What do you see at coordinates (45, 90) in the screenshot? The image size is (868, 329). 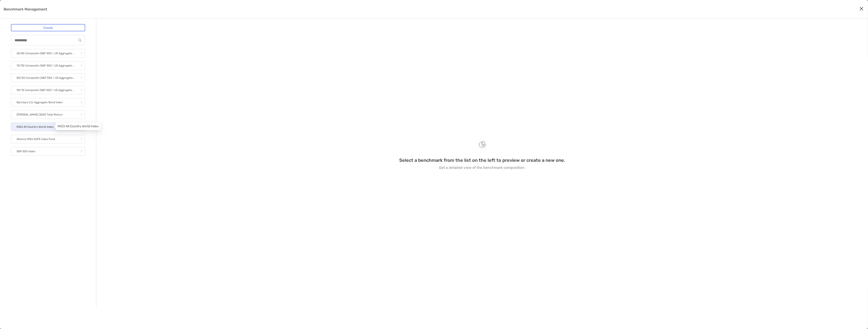 I see `p: 90/10 Composite (S&P 500 / US Aggregate Bond)` at bounding box center [45, 90].